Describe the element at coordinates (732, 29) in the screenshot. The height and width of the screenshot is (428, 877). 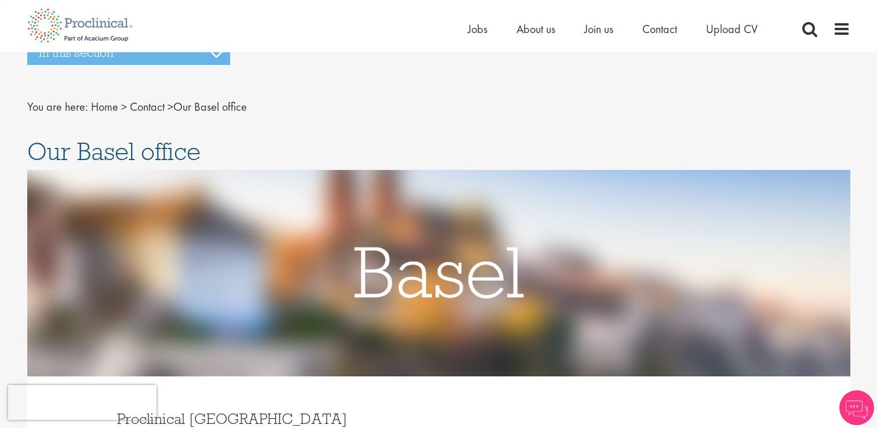
I see `span: Upload CV` at that location.